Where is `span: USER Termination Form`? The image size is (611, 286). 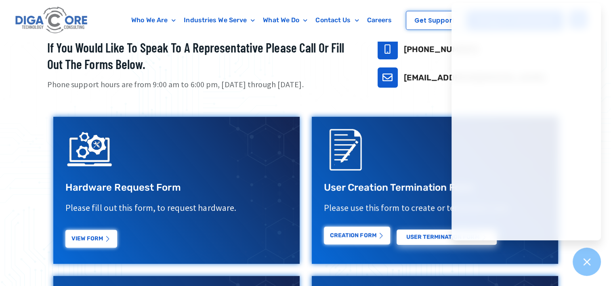
span: USER Termination Form is located at coordinates (442, 237).